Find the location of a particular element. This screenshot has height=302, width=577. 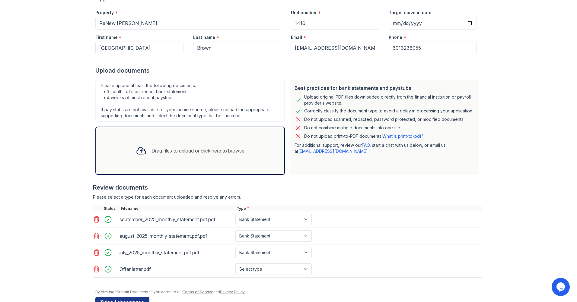

div: august_2025_monthly_statement.pdf.pdf is located at coordinates (176, 236).